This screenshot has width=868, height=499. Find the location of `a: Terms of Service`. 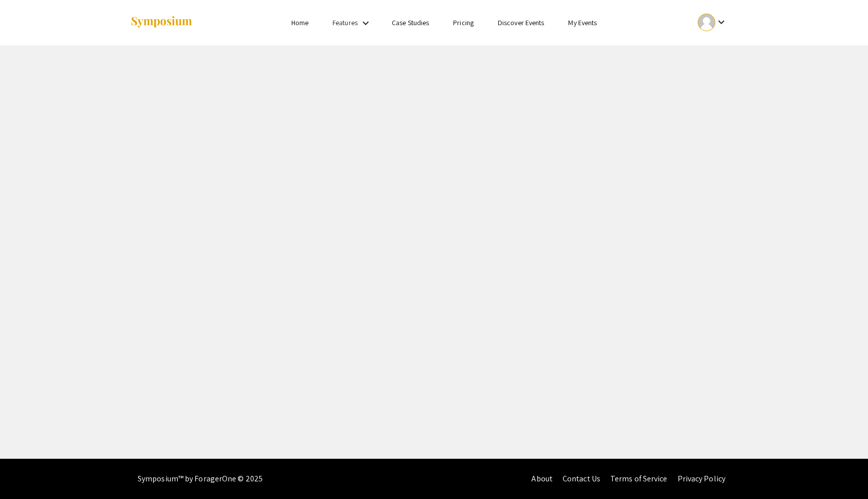

a: Terms of Service is located at coordinates (639, 478).